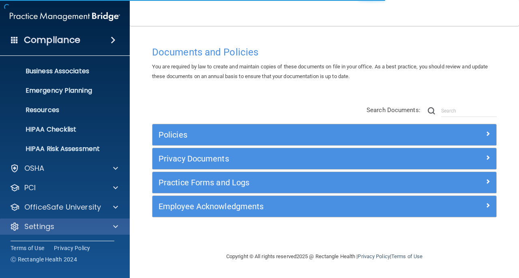 Image resolution: width=519 pixels, height=278 pixels. What do you see at coordinates (60, 149) in the screenshot?
I see `p: HIPAA Risk Assessment` at bounding box center [60, 149].